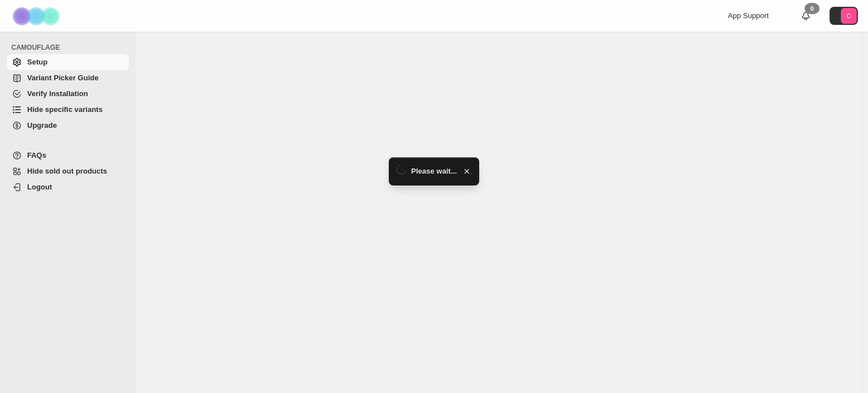  Describe the element at coordinates (58, 93) in the screenshot. I see `span: Verify Installation` at that location.